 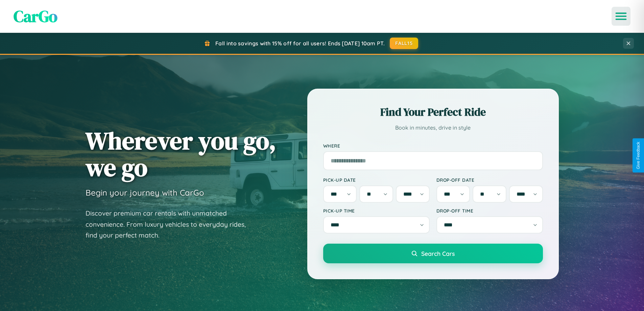 I want to click on div: Give Feedback, so click(x=638, y=156).